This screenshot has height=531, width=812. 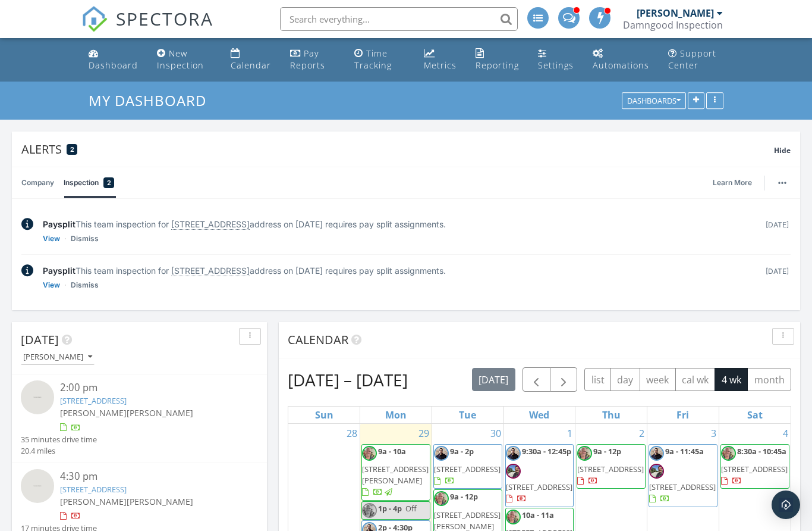 What do you see at coordinates (731, 378) in the screenshot?
I see `button: 4 wk` at bounding box center [731, 378].